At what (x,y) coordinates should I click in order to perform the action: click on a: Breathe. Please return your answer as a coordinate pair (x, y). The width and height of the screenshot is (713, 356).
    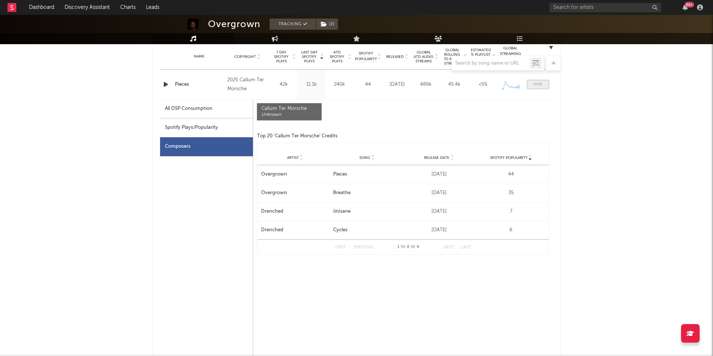
    Looking at the image, I should click on (367, 193).